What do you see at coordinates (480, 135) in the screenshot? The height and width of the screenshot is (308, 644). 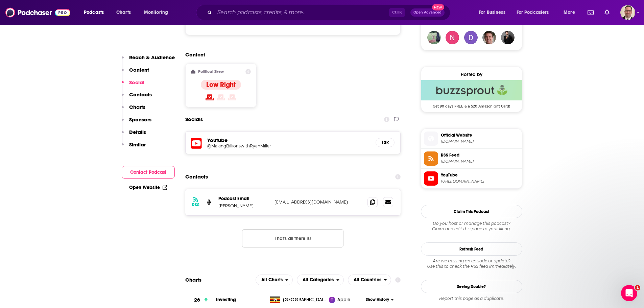 I see `span: Official Website` at bounding box center [480, 135].